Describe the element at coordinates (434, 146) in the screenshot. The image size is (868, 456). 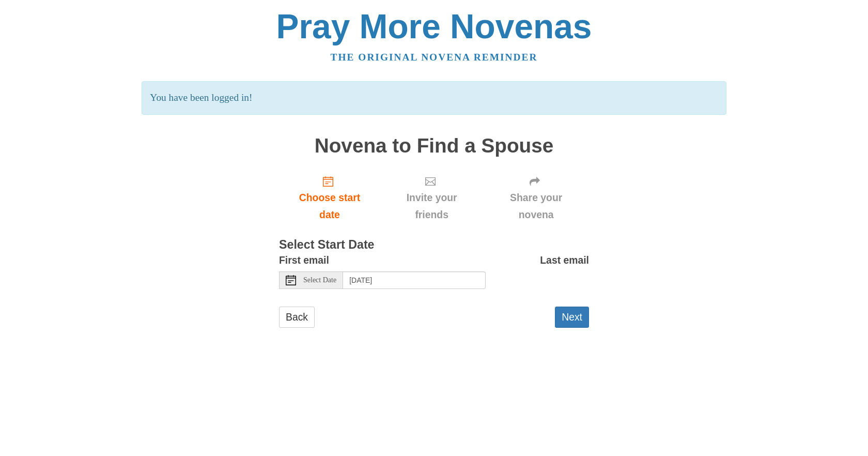
I see `h1: Novena to Find a Spouse` at that location.